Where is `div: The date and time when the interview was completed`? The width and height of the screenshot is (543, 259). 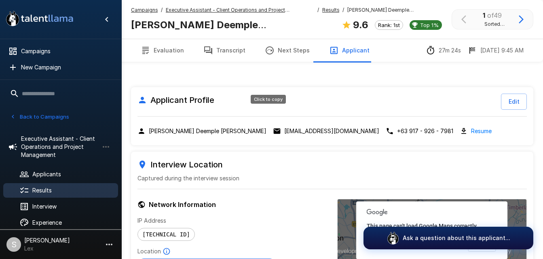 div: The date and time when the interview was completed is located at coordinates (495, 51).